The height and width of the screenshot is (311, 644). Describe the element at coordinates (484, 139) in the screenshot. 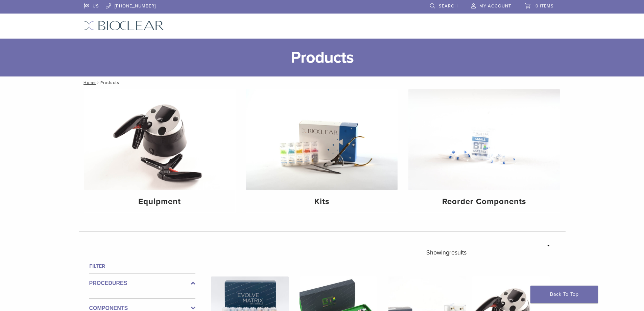

I see `img: Reorder Components` at that location.